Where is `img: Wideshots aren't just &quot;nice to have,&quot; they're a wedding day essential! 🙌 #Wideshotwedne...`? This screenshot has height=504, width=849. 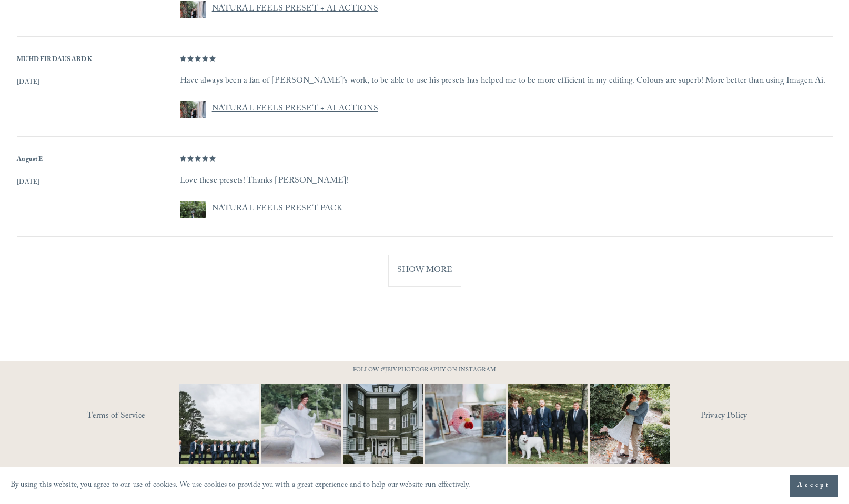
img: Wideshots aren't just &quot;nice to have,&quot; they're a wedding day essential! 🙌 #Wideshotwedne... is located at coordinates (383, 423).